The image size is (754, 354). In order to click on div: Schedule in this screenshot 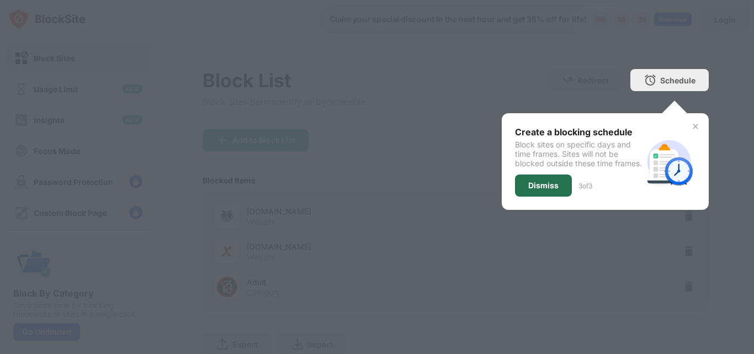, I will do `click(678, 80)`.